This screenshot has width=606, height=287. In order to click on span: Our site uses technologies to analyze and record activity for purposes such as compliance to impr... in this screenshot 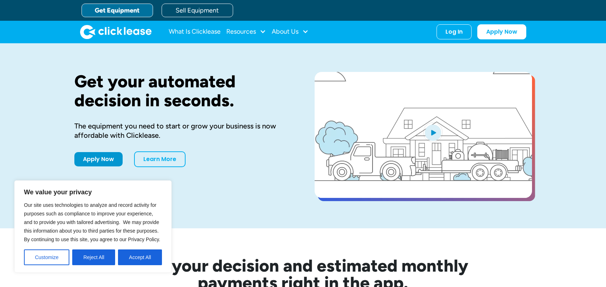, I will do `click(92, 222)`.